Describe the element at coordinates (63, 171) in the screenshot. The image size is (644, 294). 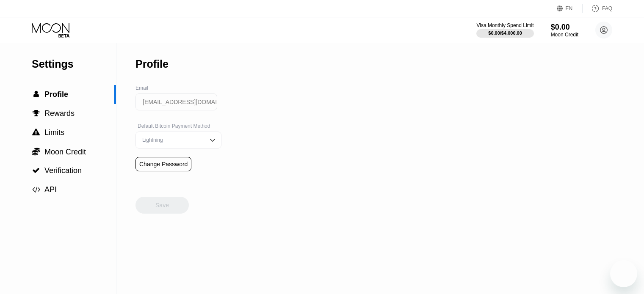
I see `span: Verification` at that location.